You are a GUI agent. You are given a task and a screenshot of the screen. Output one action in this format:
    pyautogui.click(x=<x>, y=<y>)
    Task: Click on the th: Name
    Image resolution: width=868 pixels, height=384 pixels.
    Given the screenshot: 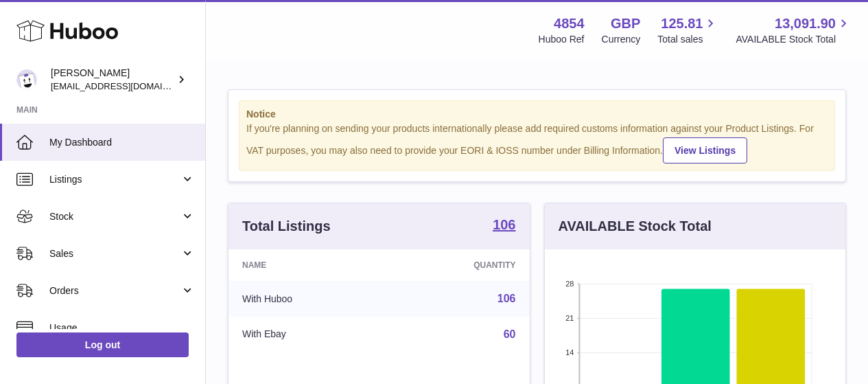 What is the action you would take?
    pyautogui.click(x=307, y=266)
    